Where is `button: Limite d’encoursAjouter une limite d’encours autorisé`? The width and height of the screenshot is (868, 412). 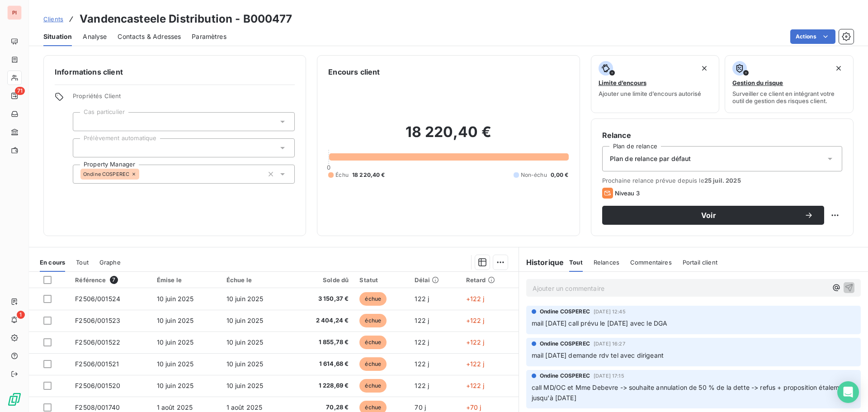 button: Limite d’encoursAjouter une limite d’encours autorisé is located at coordinates (655, 84).